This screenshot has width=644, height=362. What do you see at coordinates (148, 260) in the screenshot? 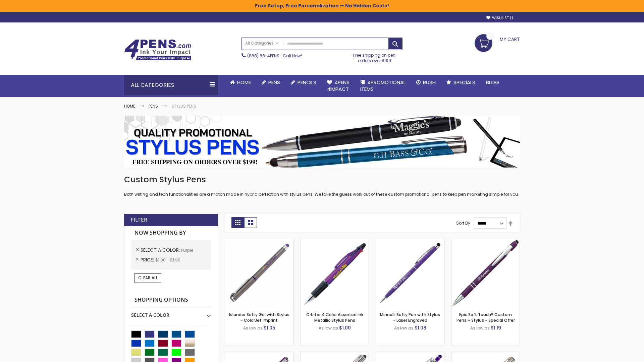
I see `span: Price` at bounding box center [148, 260].